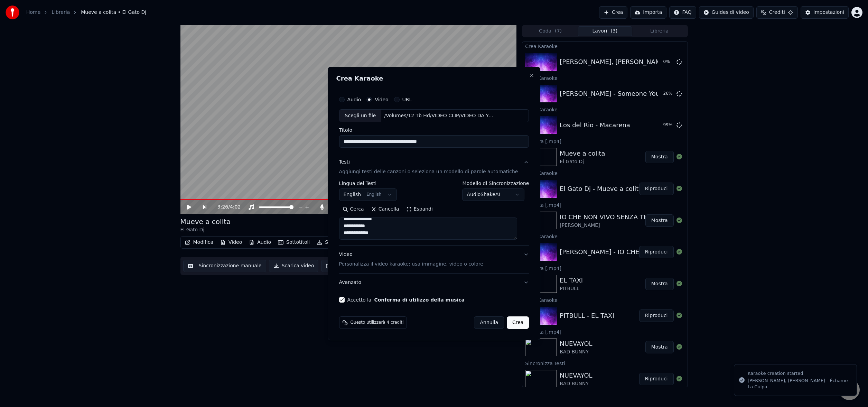  What do you see at coordinates (368, 183) in the screenshot?
I see `label: Lingua dei Testi` at bounding box center [368, 183].